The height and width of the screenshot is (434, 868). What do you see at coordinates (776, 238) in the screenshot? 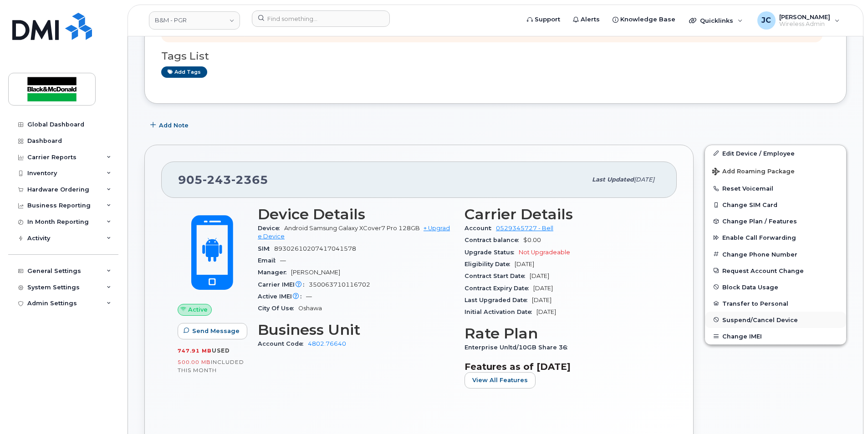
I see `button: Enable Call Forwarding` at bounding box center [776, 238].